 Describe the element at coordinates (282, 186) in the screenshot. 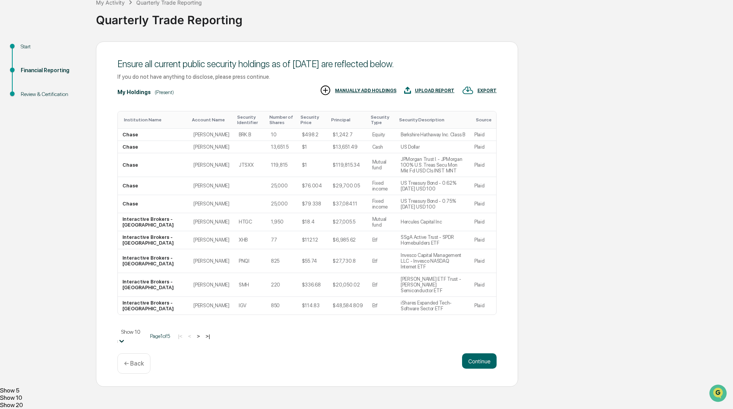

I see `td: 25,000` at that location.